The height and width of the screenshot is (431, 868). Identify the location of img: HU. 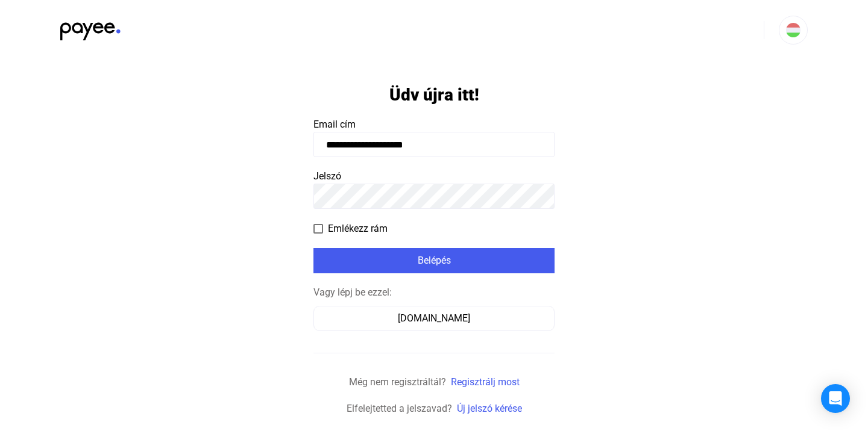
(793, 30).